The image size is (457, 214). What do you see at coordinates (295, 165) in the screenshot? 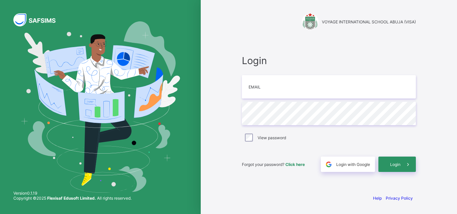
I see `span: Click here` at bounding box center [295, 165].